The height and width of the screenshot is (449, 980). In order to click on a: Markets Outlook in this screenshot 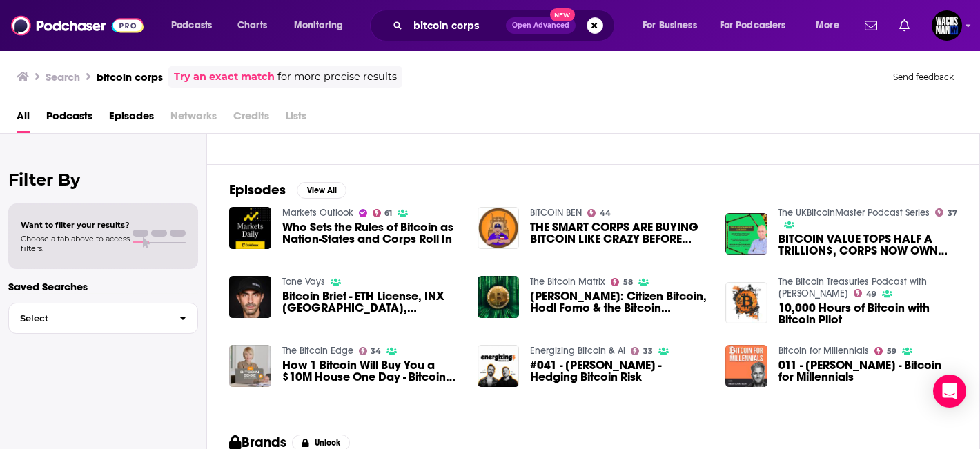, I will do `click(317, 212)`.